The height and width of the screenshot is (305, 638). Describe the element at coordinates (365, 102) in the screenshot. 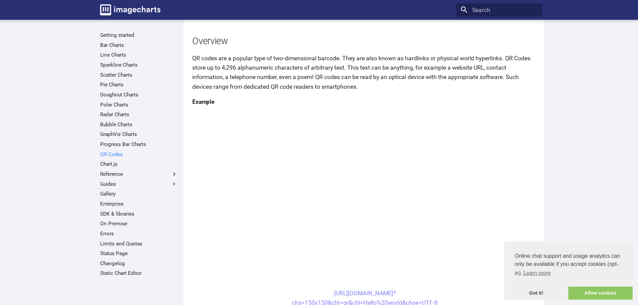

I see `h4: Example` at that location.